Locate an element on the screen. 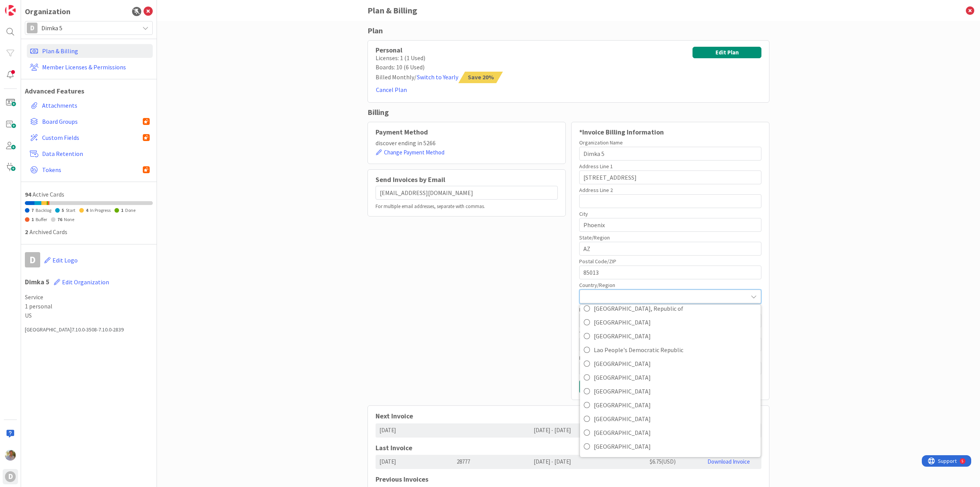 The image size is (980, 487). span: Data Retention is located at coordinates (96, 153).